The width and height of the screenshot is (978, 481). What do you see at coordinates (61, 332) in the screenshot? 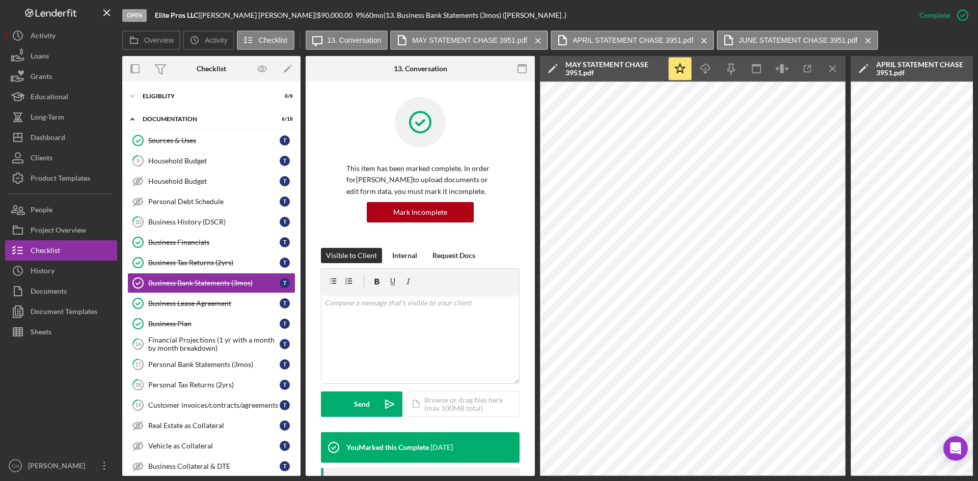
I see `button: Sheets` at bounding box center [61, 332].